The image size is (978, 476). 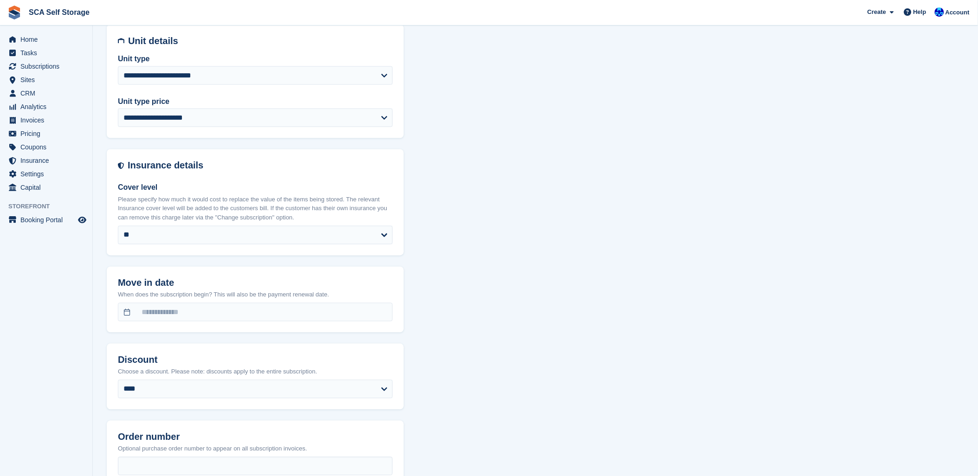 What do you see at coordinates (255, 360) in the screenshot?
I see `h2: Discount` at bounding box center [255, 360].